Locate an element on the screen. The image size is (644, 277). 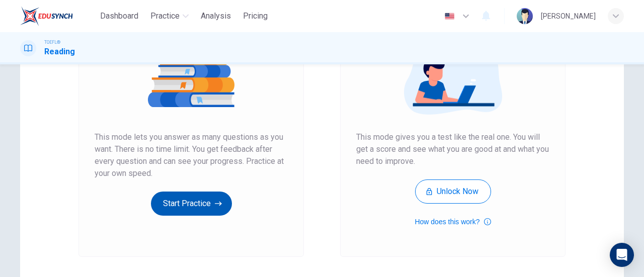
a: EduSynch logo is located at coordinates (58, 16).